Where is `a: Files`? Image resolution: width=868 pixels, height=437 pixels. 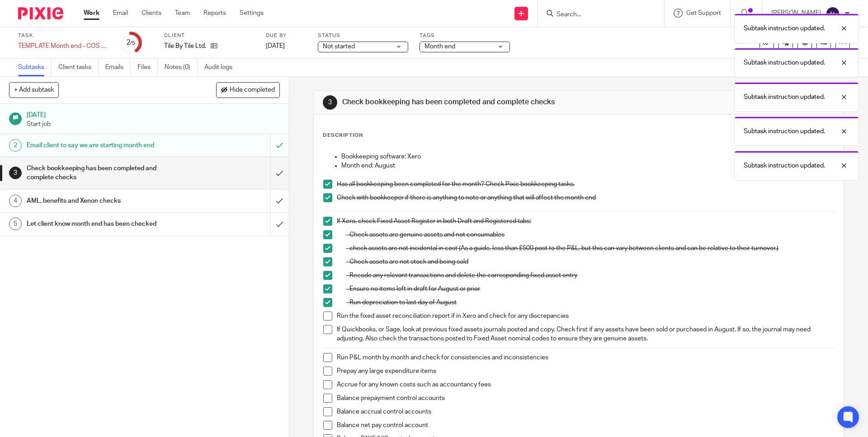 a: Files is located at coordinates (147, 67).